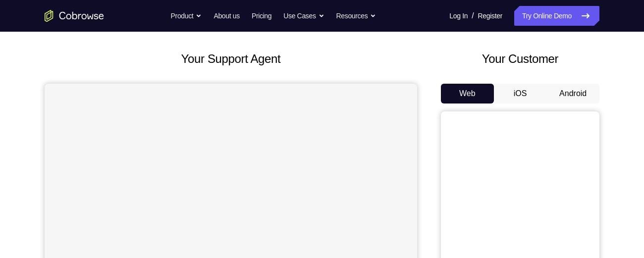 The height and width of the screenshot is (258, 644). Describe the element at coordinates (573, 93) in the screenshot. I see `button: Android` at that location.